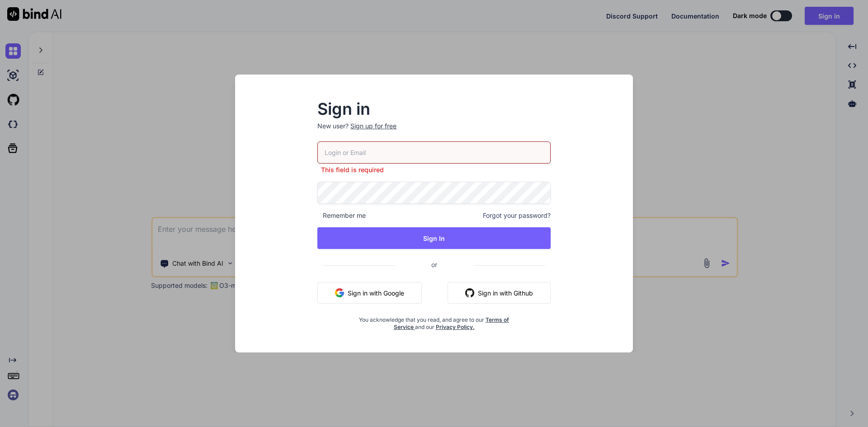 Image resolution: width=868 pixels, height=427 pixels. What do you see at coordinates (451, 323) in the screenshot?
I see `a: Terms of Service` at bounding box center [451, 323].